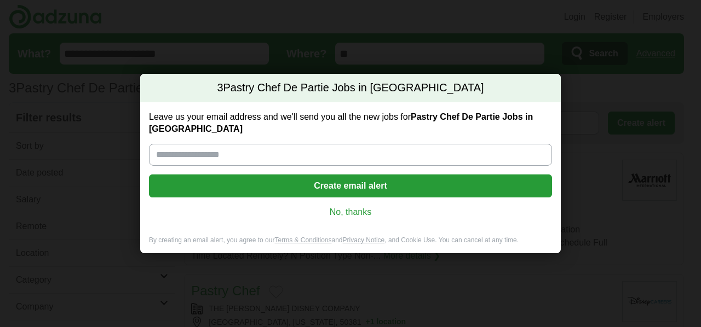  Describe the element at coordinates (363, 240) in the screenshot. I see `a: Privacy Notice` at that location.